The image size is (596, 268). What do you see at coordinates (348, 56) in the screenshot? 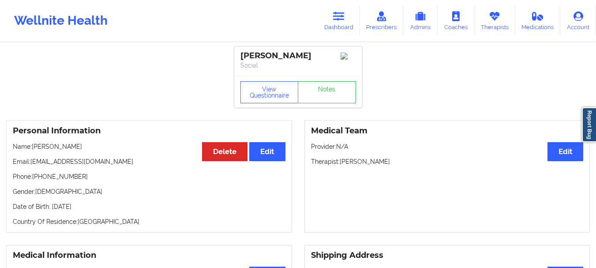
I see `img: Image%2Fplaceholer-image.png` at bounding box center [348, 56].